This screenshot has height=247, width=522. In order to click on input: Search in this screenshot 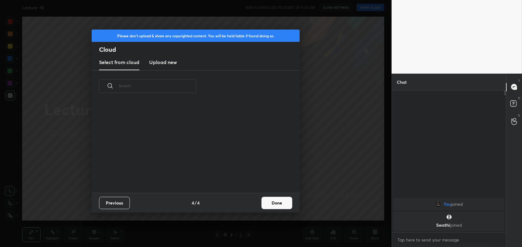, I will do `click(157, 85)`.